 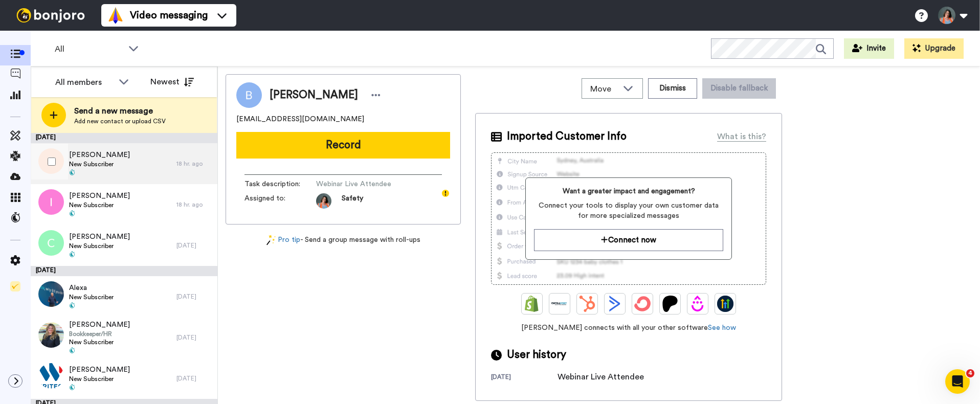 I want to click on span: All, so click(x=89, y=49).